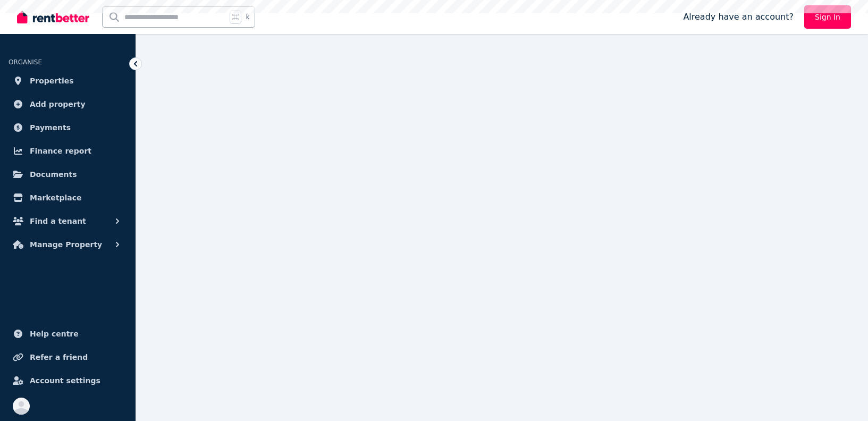 The height and width of the screenshot is (421, 868). Describe the element at coordinates (67, 151) in the screenshot. I see `a: Finance report` at that location.